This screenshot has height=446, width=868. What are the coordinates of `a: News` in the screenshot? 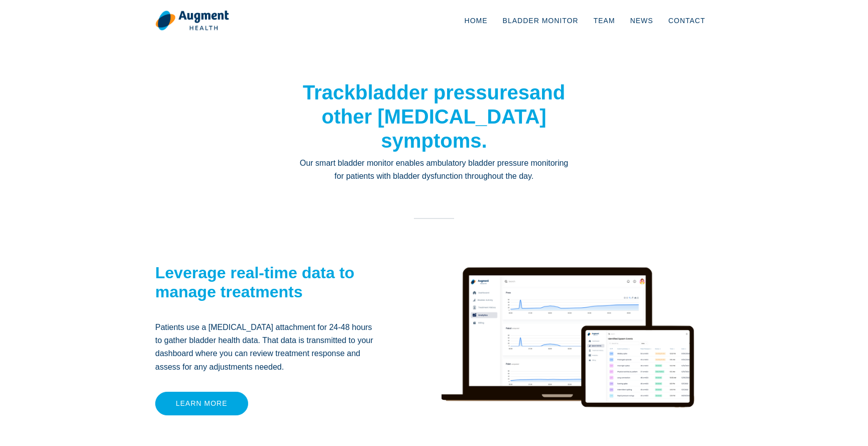 It's located at (641, 21).